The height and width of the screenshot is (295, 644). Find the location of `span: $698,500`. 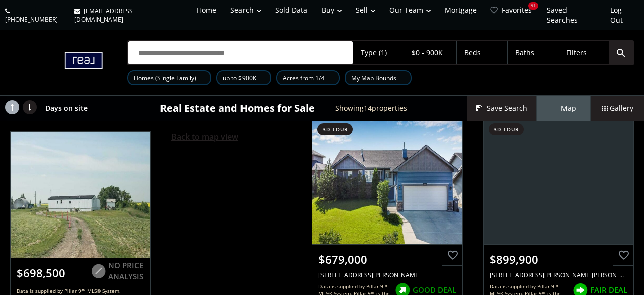

span: $698,500 is located at coordinates (41, 273).